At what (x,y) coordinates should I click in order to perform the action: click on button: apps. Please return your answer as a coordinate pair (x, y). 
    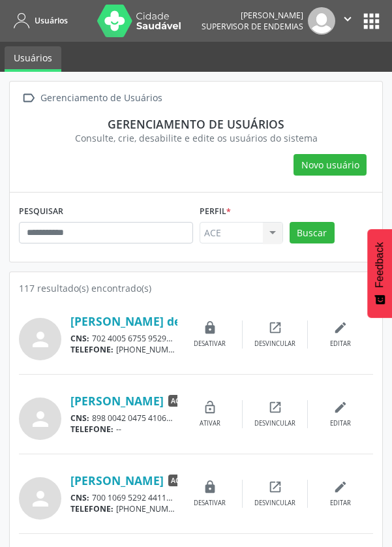
    Looking at the image, I should click on (371, 21).